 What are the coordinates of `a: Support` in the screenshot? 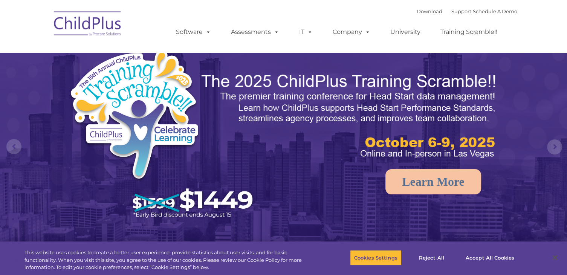 It's located at (461, 11).